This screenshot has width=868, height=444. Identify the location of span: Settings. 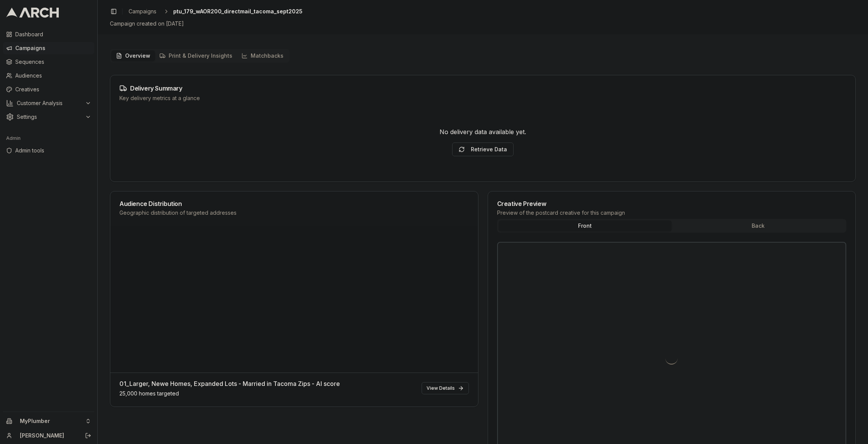
(49, 117).